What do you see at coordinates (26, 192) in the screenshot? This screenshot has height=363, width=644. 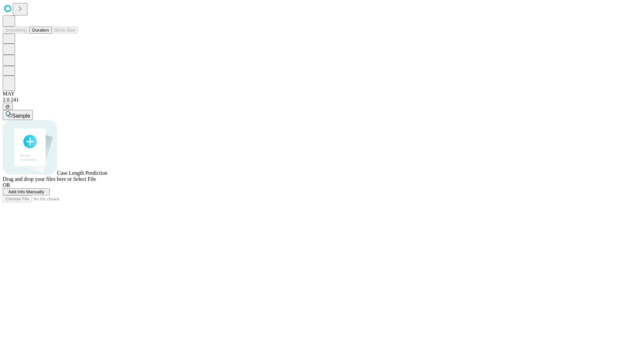 I see `button: Add Info Manually` at bounding box center [26, 192].